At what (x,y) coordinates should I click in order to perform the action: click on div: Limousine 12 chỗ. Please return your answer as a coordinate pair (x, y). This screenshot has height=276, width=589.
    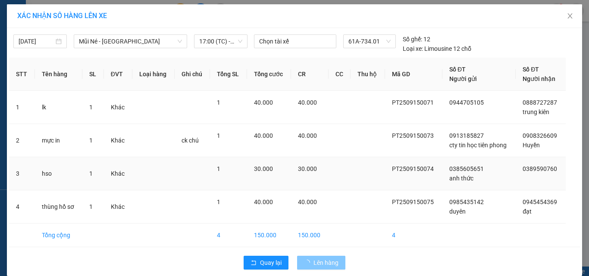
    Looking at the image, I should click on (437, 49).